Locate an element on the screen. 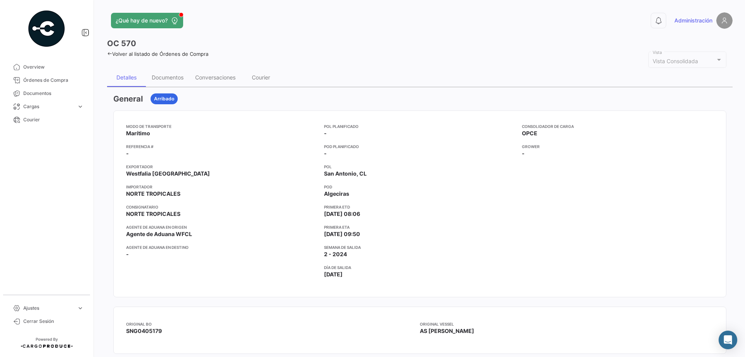  span: Administración is located at coordinates (693, 21).